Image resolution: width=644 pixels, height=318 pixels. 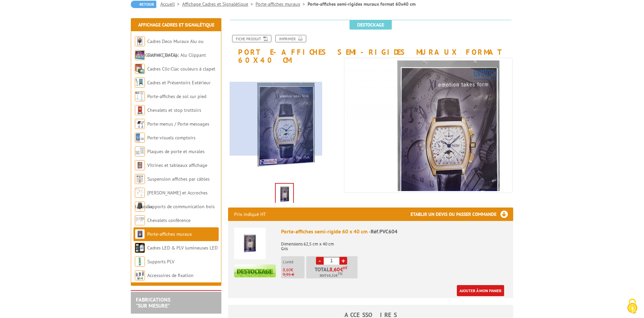 What do you see at coordinates (394, 232) in the screenshot?
I see `div: Porte-affiches semi-rigide 60 x 40 cm -` at bounding box center [394, 232].